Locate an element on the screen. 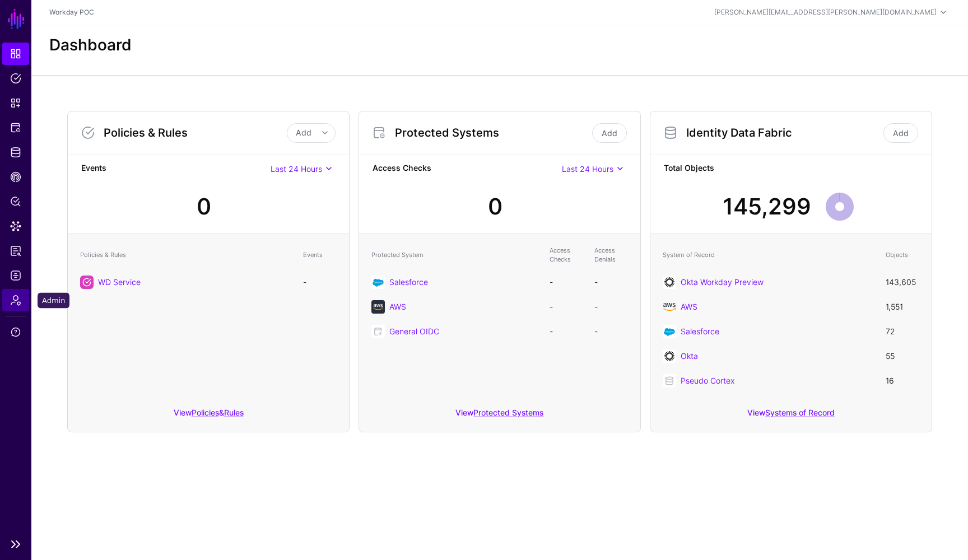 This screenshot has height=560, width=968. td: 72 is located at coordinates (903, 332).